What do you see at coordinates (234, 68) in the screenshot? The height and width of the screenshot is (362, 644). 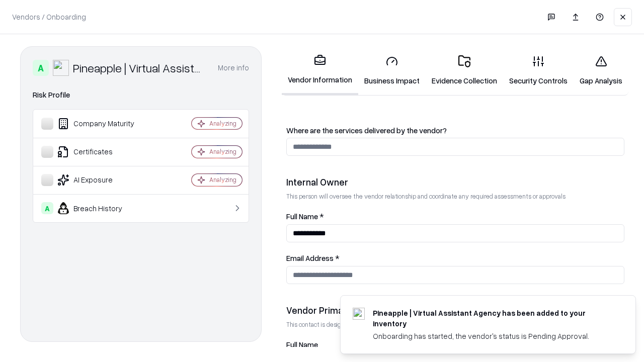 I see `button: More info` at bounding box center [234, 68].